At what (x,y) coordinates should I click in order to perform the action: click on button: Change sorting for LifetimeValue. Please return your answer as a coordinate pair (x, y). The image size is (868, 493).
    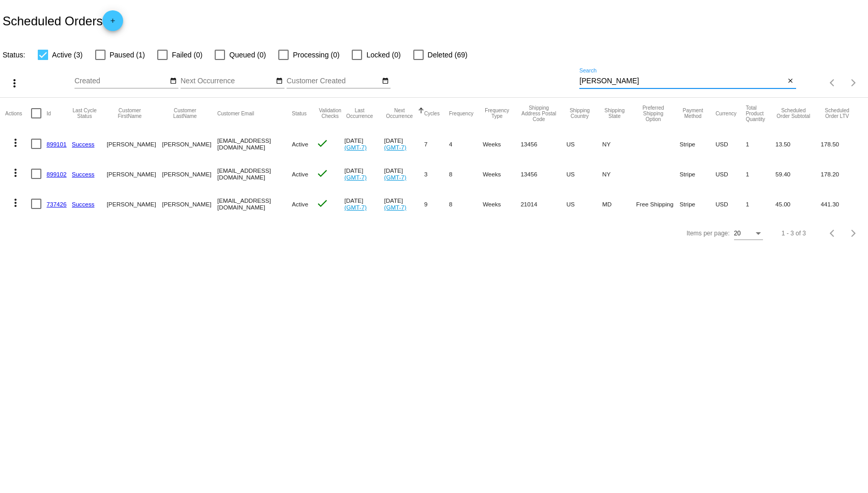
    Looking at the image, I should click on (837, 113).